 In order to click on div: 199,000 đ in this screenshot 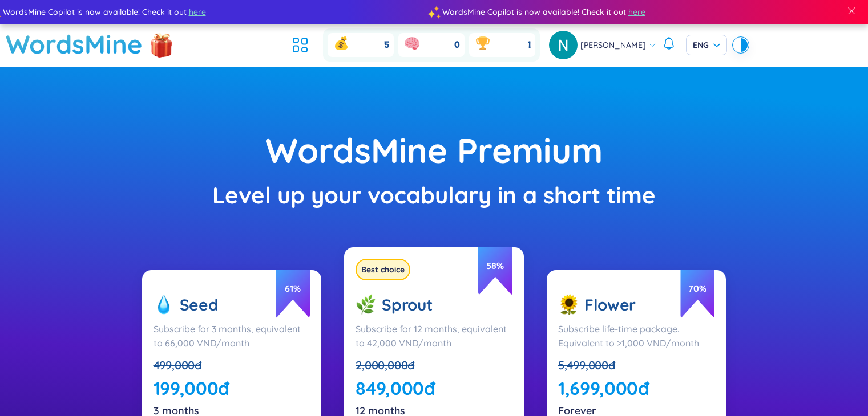, I will do `click(232, 388)`.